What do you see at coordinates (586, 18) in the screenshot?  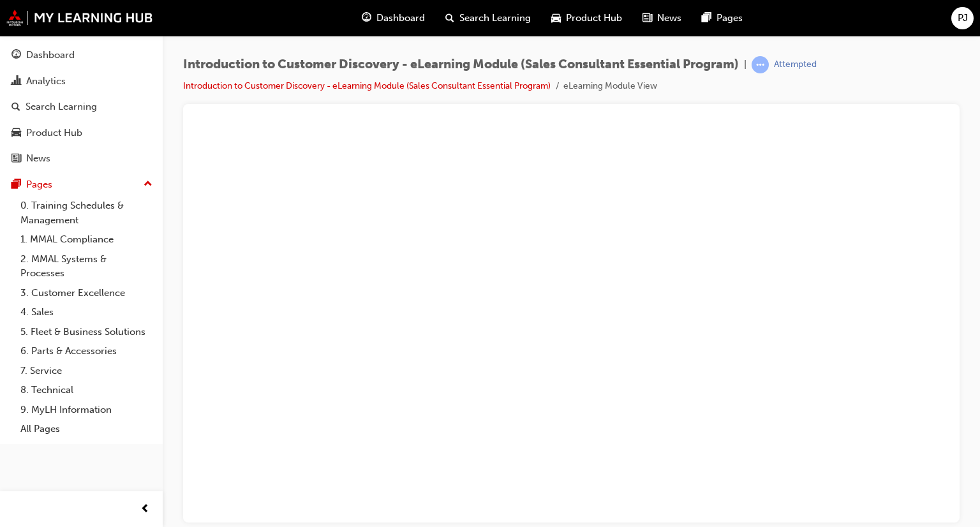 I see `a: car-iconProduct Hub` at bounding box center [586, 18].